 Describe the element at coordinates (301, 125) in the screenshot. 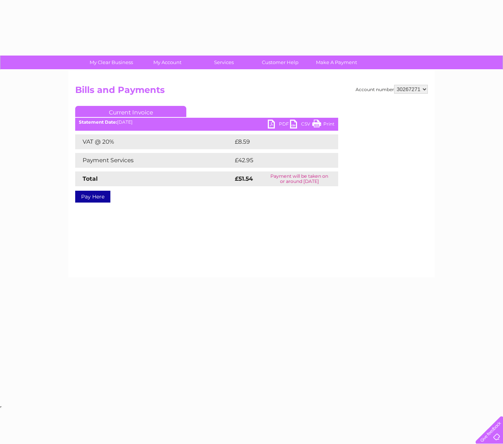

I see `a: CSV` at that location.